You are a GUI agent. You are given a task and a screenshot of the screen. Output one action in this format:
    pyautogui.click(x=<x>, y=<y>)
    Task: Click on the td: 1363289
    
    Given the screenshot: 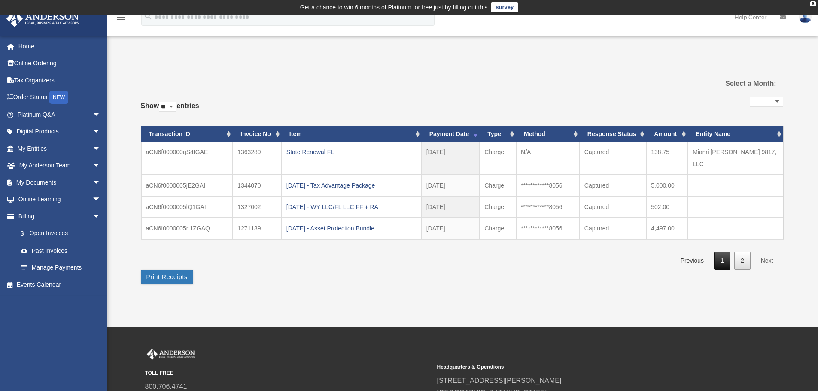 What is the action you would take?
    pyautogui.click(x=257, y=158)
    